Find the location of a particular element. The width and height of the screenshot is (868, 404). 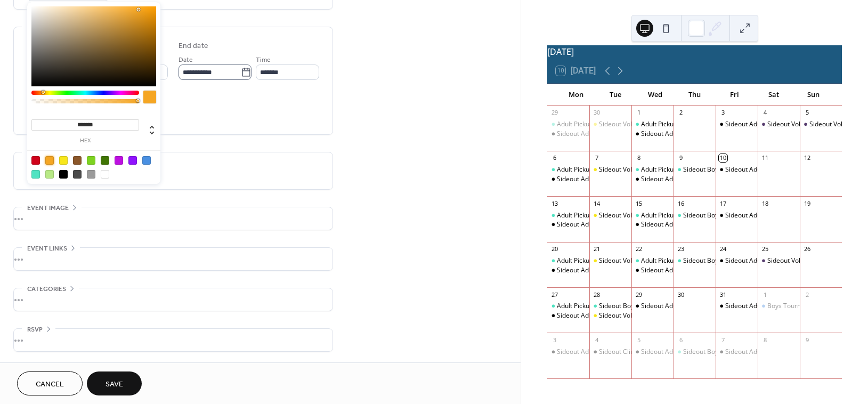

button: Cancel is located at coordinates (50, 383).